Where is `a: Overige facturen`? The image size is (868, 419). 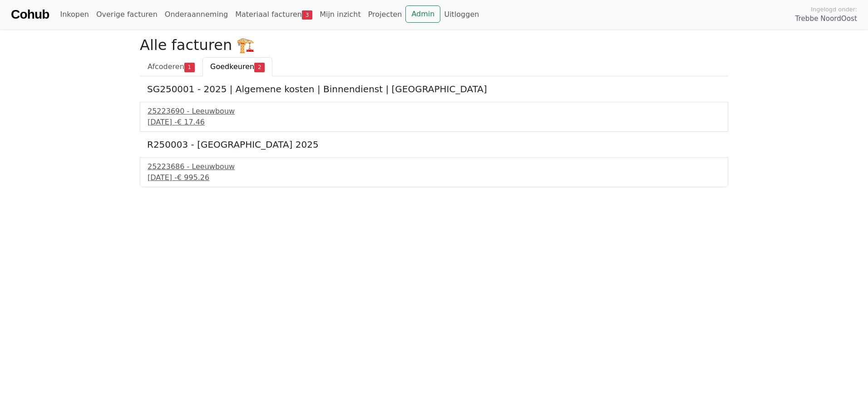 a: Overige facturen is located at coordinates (127, 15).